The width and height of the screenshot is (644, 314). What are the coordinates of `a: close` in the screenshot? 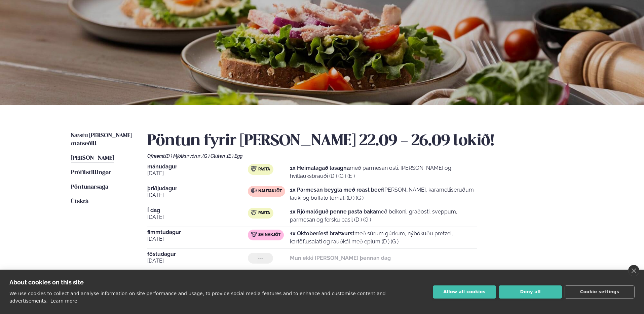 It's located at (634, 271).